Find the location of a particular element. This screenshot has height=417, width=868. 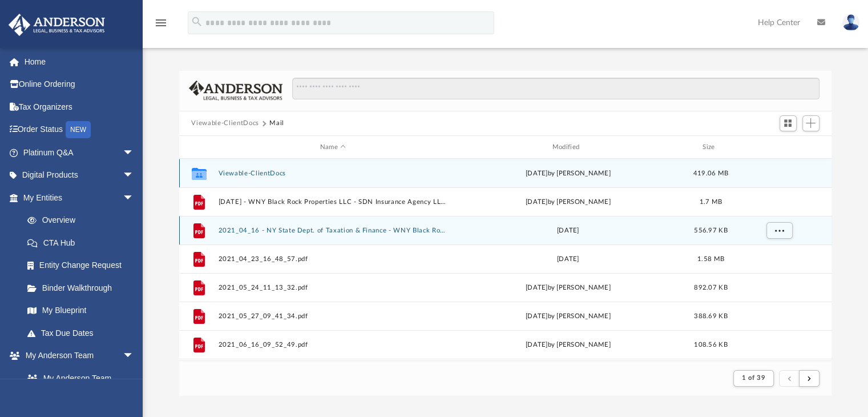

button: 2021_05_24_11_13_32.pdf is located at coordinates (333, 287).